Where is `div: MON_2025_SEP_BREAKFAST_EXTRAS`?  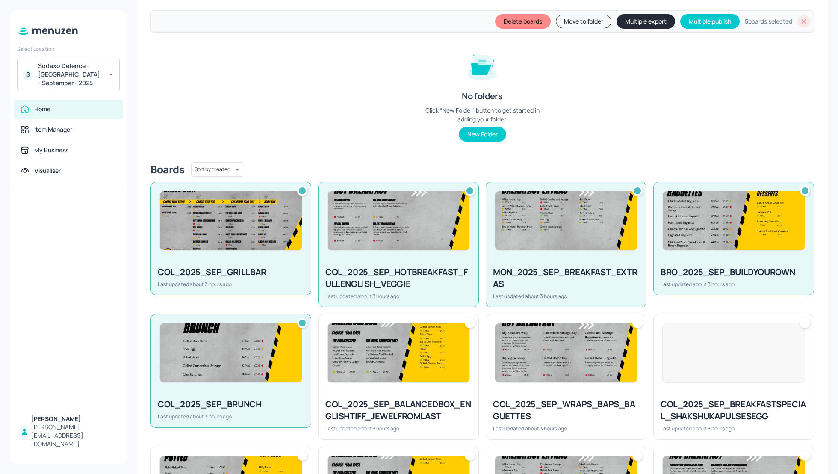
div: MON_2025_SEP_BREAKFAST_EXTRAS is located at coordinates (566, 278).